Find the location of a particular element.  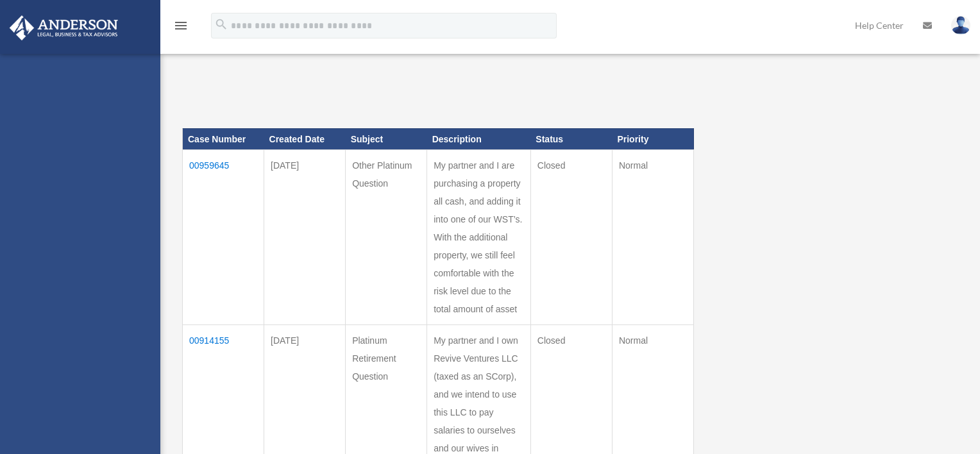

i: search is located at coordinates (221, 25).